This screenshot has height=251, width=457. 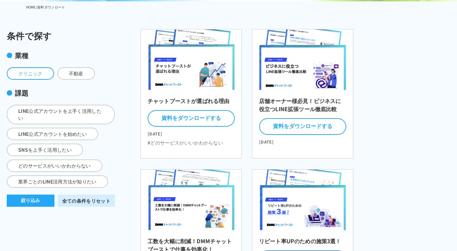 What do you see at coordinates (191, 103) in the screenshot?
I see `h2: チャットブーストが選ばれる理由` at bounding box center [191, 103].